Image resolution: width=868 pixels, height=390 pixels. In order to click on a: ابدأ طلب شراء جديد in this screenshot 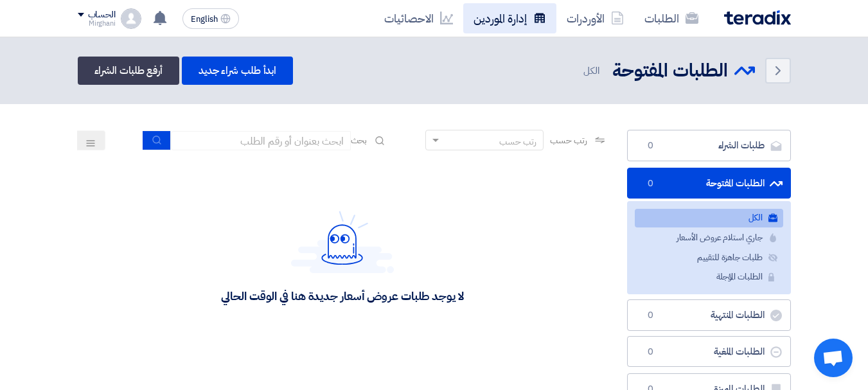, I will do `click(237, 71)`.